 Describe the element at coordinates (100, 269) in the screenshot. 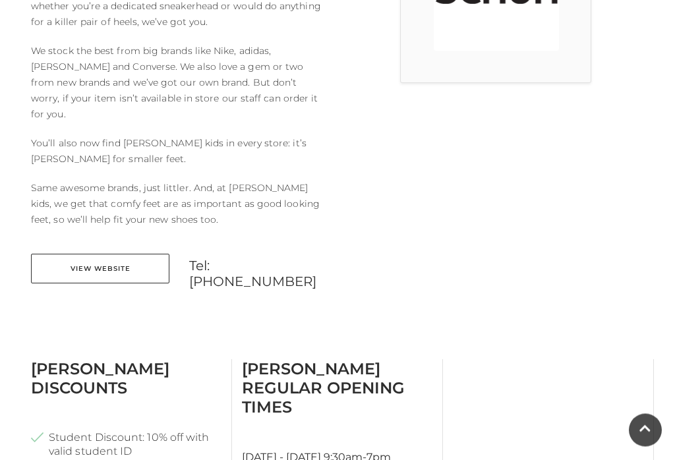

I see `a: View Website` at that location.